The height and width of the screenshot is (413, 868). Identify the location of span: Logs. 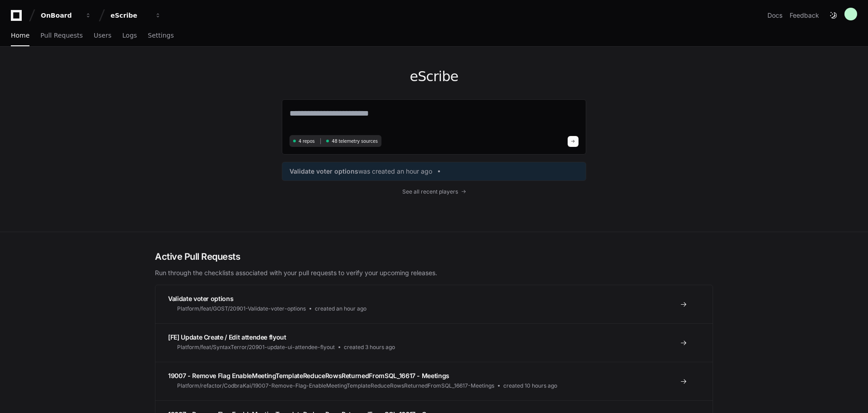
(129, 35).